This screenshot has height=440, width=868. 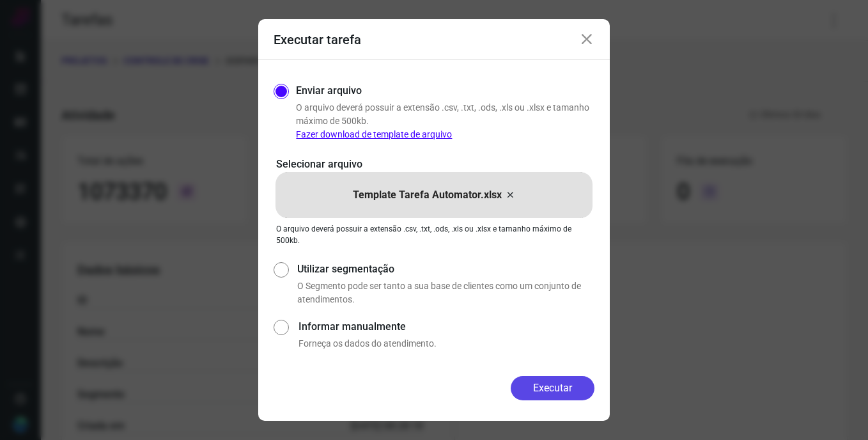 I want to click on p: Selecionar arquivo, so click(x=434, y=164).